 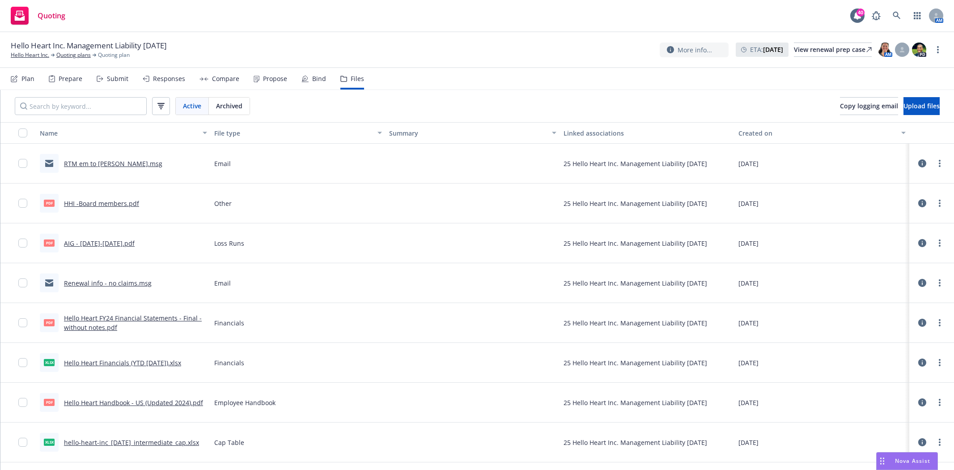 What do you see at coordinates (133, 322) in the screenshot?
I see `a: Hello Heart FY24 Financial Statements - Final - without notes.pdf` at bounding box center [133, 322].